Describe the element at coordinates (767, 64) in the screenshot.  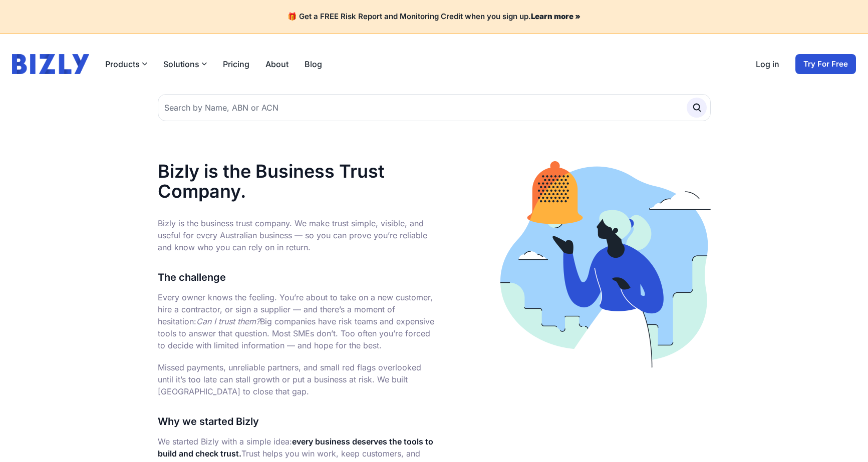
I see `a: Log in` at that location.